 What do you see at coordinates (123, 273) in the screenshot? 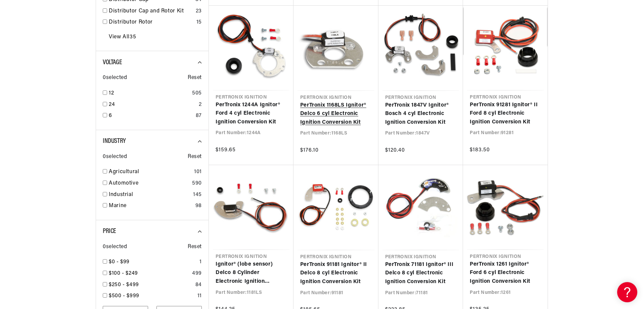
I see `span: $100 - $249` at bounding box center [123, 273].